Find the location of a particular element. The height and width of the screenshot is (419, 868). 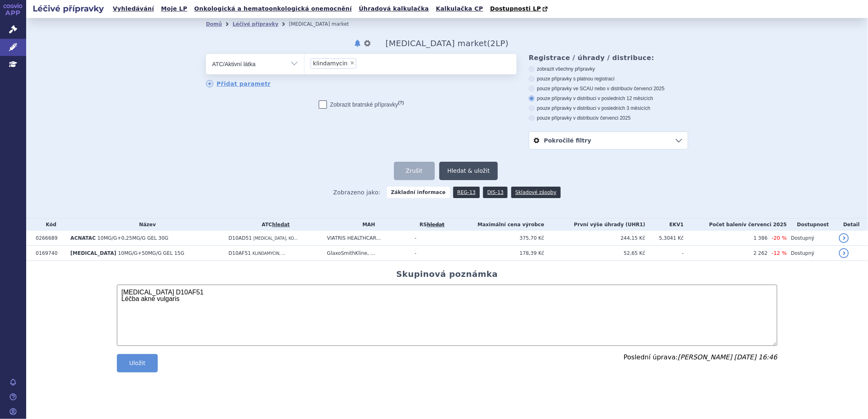

a: Pokročilé filtry is located at coordinates (608, 141).